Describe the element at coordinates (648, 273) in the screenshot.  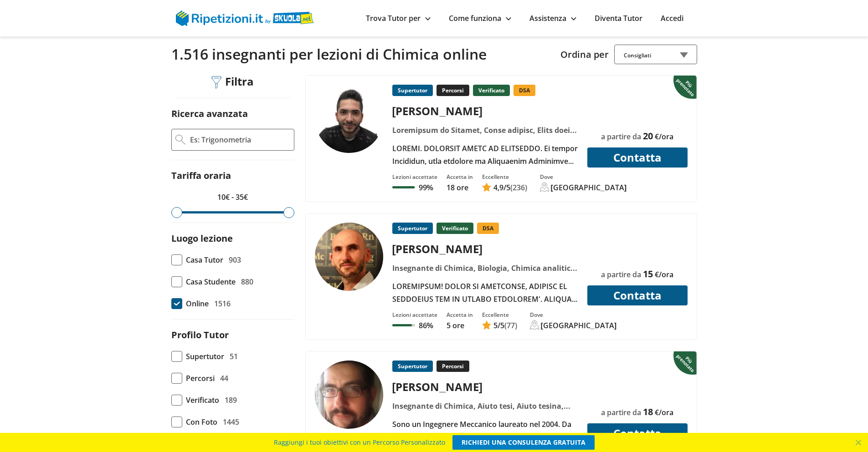
I see `span: 15` at that location.